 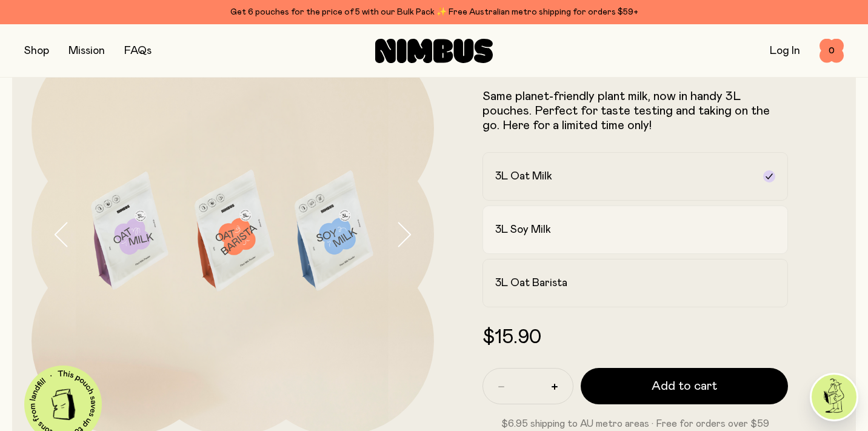 I want to click on a: FAQs, so click(x=137, y=51).